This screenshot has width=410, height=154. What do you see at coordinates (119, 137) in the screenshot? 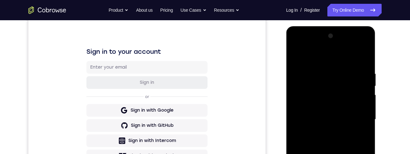
I see `button: Sign in with Intercom` at bounding box center [119, 137].